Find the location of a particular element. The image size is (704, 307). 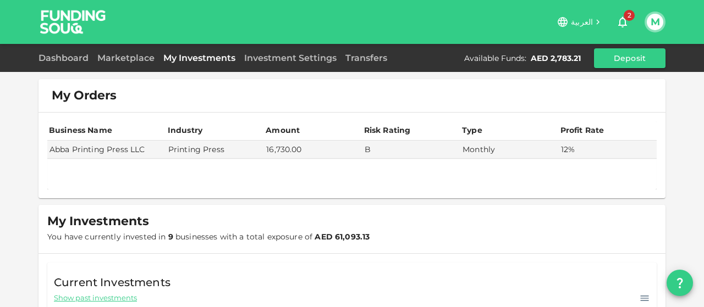

button: 2 is located at coordinates (622, 22).